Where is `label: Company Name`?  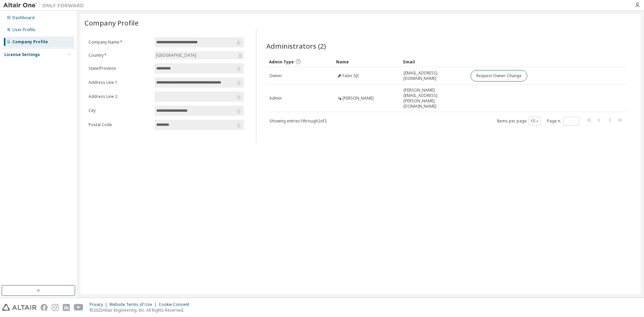
label: Company Name is located at coordinates (119, 42).